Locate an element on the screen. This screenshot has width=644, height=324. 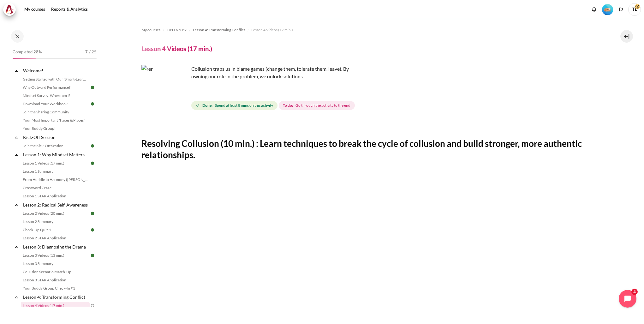
img: To do is located at coordinates (93, 306).